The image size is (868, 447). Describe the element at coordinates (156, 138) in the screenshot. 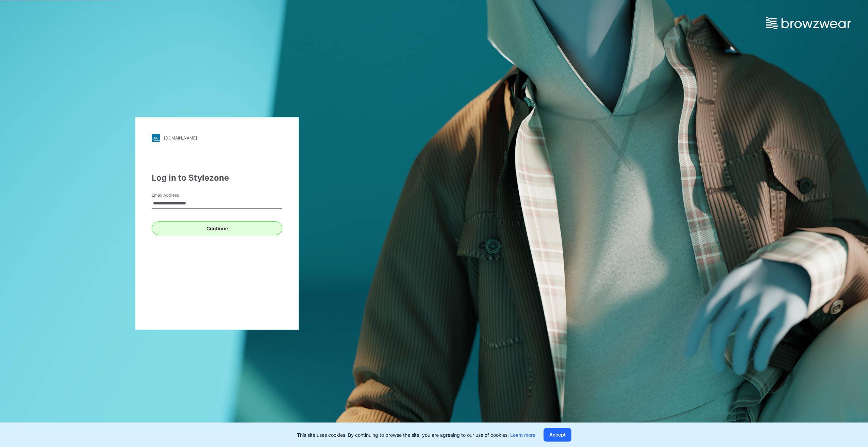

I see `img: svg+xml;base64,PHN2ZyB3aWR0aD0iMjgiIGhlaWdodD0iMjgiIHZpZXdCb3g9IjAgMCAyOCAyOCIgZmlsbD0ibm9uZSIgeG...` at that location.